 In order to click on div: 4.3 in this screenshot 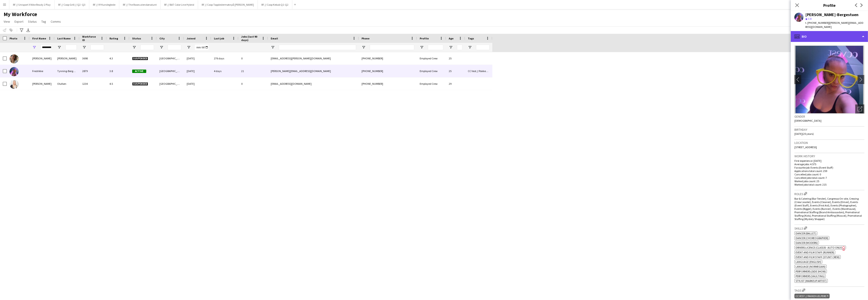, I will do `click(118, 58)`.